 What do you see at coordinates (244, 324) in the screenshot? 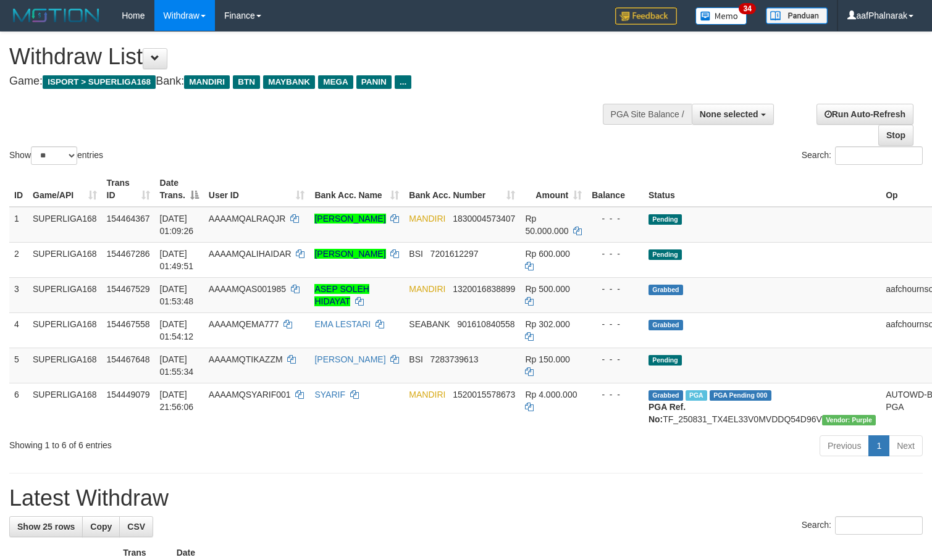
I see `span: AAAAMQEMA777` at bounding box center [244, 324].